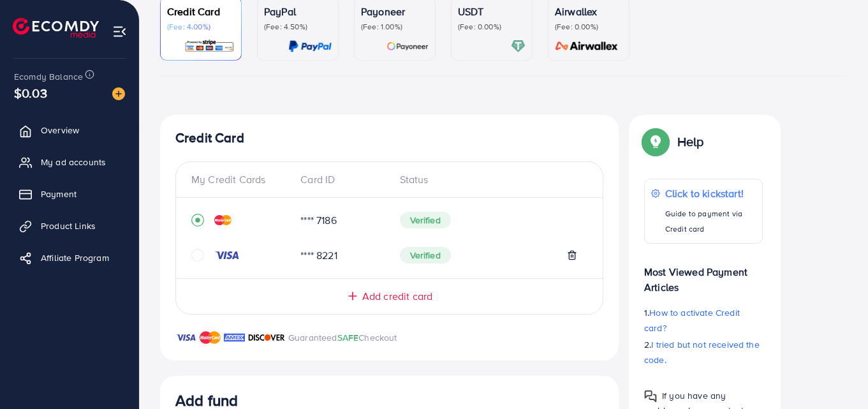 Image resolution: width=868 pixels, height=409 pixels. I want to click on p: 1., so click(704, 320).